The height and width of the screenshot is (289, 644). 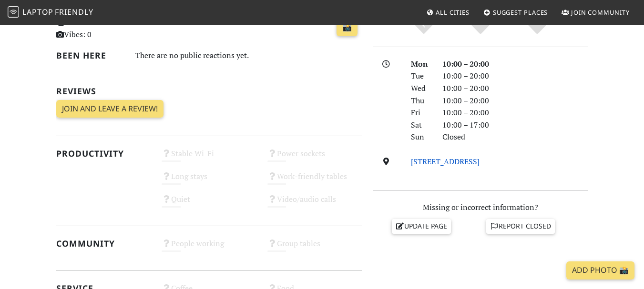 What do you see at coordinates (209, 158) in the screenshot?
I see `div: Stable Wi-Fi` at bounding box center [209, 158].